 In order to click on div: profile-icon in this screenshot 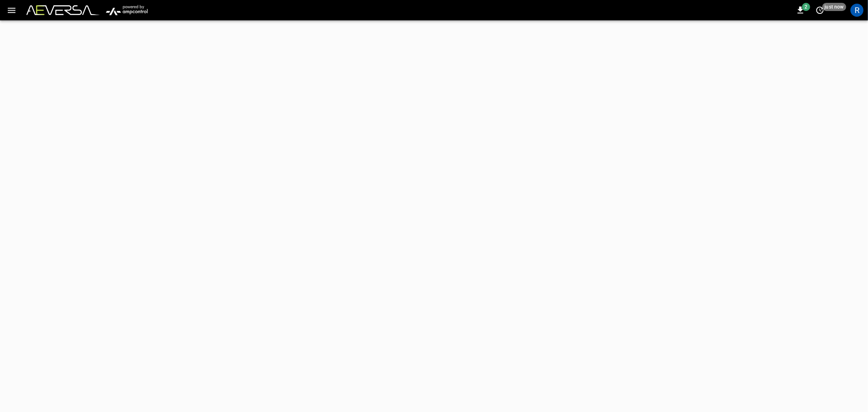, I will do `click(857, 10)`.